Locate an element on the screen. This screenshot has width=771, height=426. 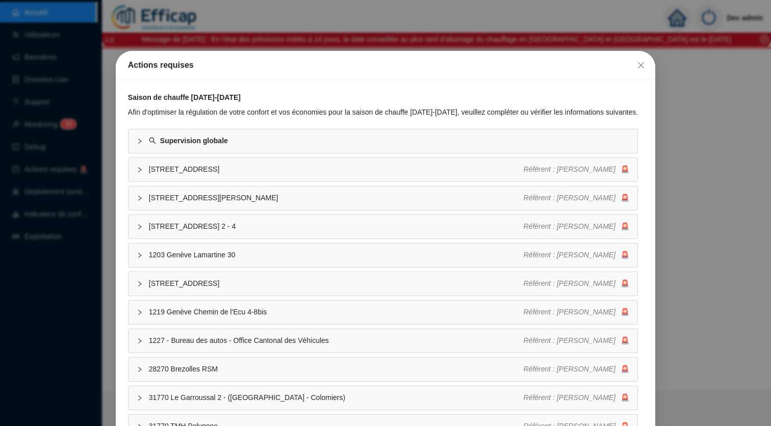
strong: Supervision globale is located at coordinates (194, 141).